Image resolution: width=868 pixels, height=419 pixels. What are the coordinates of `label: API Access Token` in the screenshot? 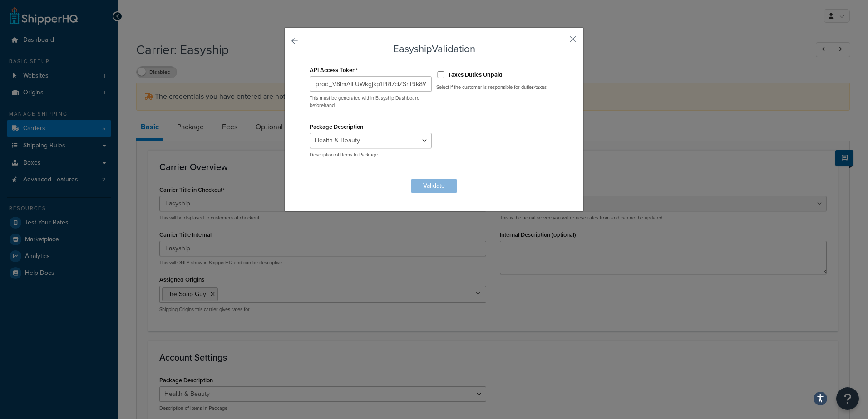 It's located at (333, 70).